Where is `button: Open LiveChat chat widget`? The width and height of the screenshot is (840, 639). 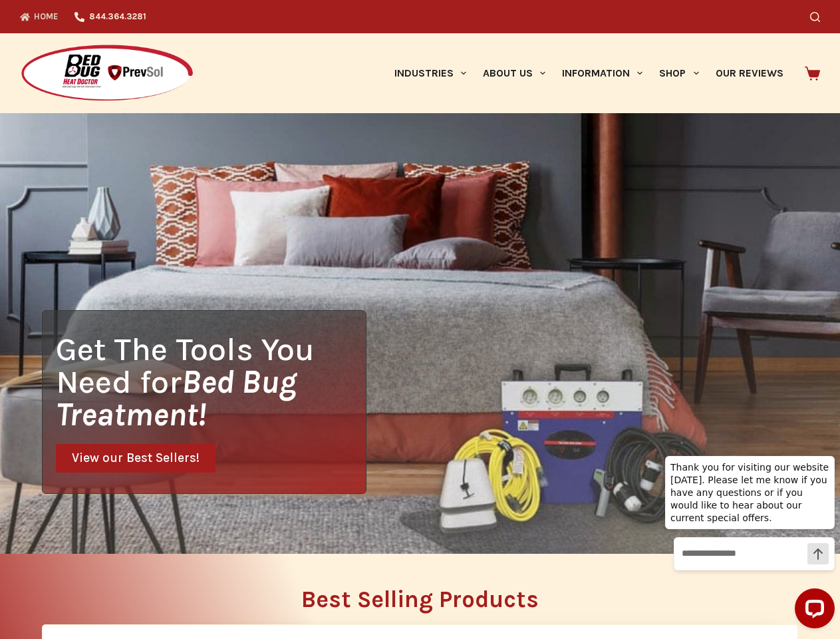
button: Open LiveChat chat widget is located at coordinates (160, 165).